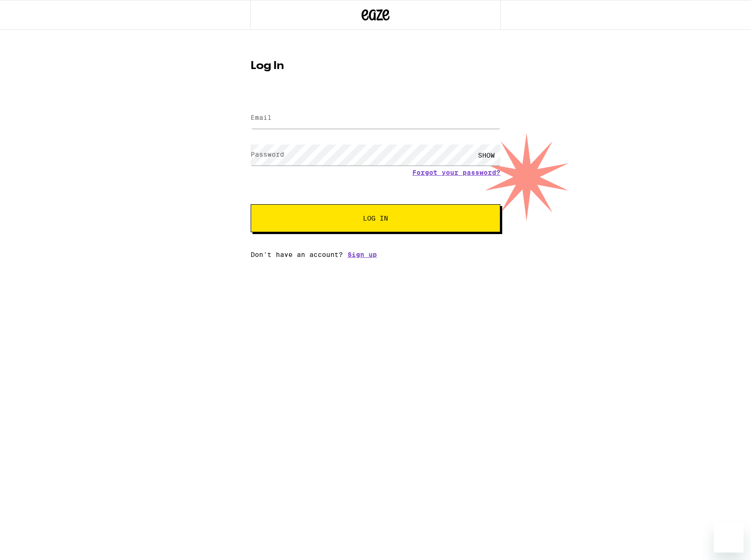 This screenshot has width=751, height=560. Describe the element at coordinates (267, 154) in the screenshot. I see `label: Password` at that location.